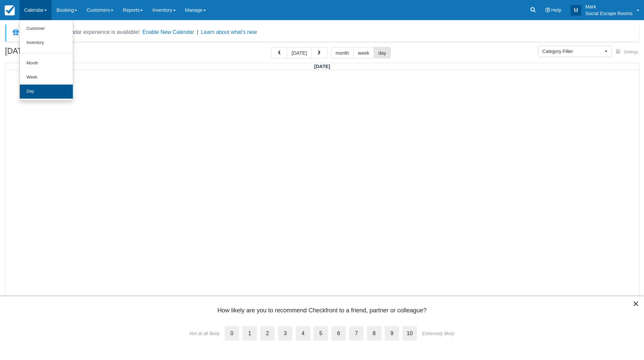 This screenshot has width=644, height=360. Describe the element at coordinates (81, 32) in the screenshot. I see `div: A new Booking Calendar experience is available!` at that location.